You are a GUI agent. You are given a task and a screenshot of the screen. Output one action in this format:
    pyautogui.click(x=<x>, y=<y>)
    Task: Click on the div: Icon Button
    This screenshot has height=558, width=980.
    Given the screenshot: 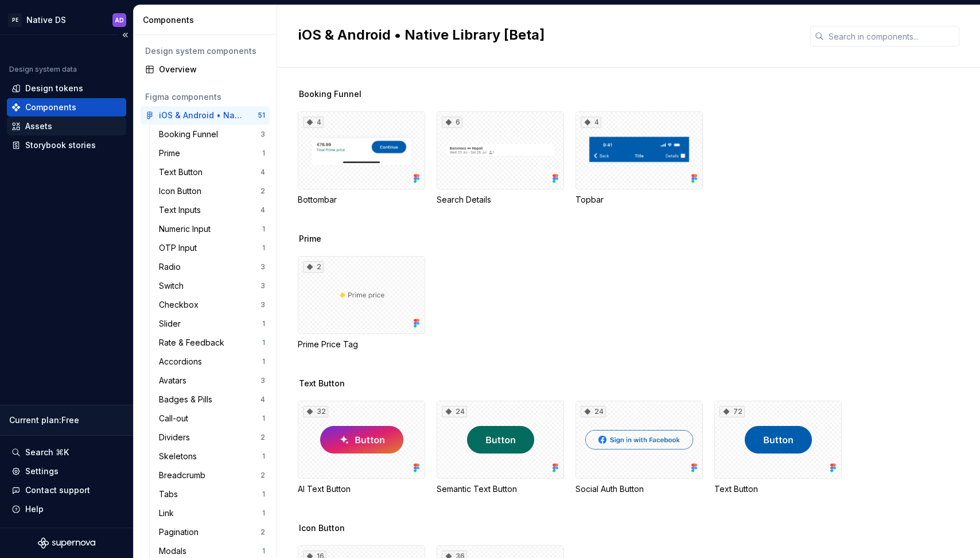 What is the action you would take?
    pyautogui.click(x=182, y=191)
    